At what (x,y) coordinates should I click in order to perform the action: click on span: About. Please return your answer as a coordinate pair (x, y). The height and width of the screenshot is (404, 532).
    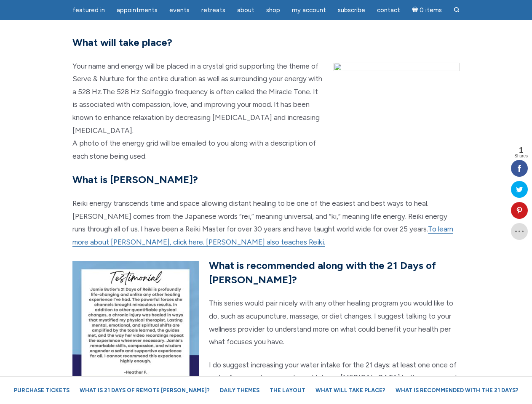
    Looking at the image, I should click on (246, 10).